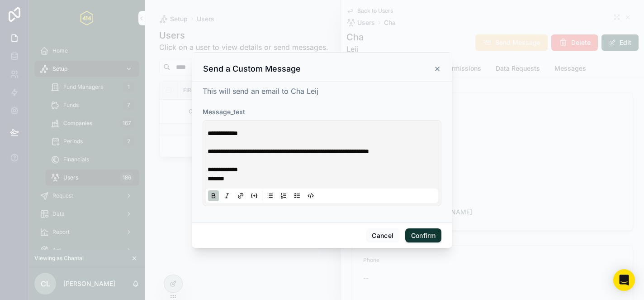 The width and height of the screenshot is (644, 300). I want to click on button: Cancel, so click(383, 236).